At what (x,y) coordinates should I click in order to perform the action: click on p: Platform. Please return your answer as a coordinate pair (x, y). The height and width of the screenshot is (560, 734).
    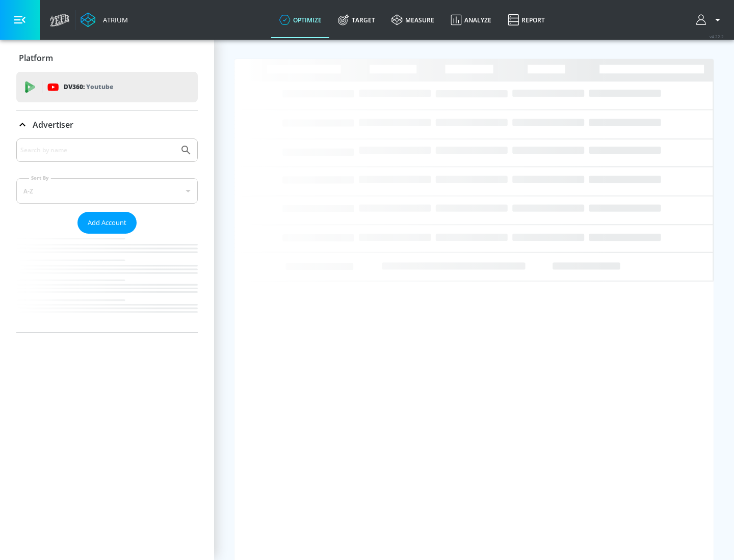
    Looking at the image, I should click on (35, 58).